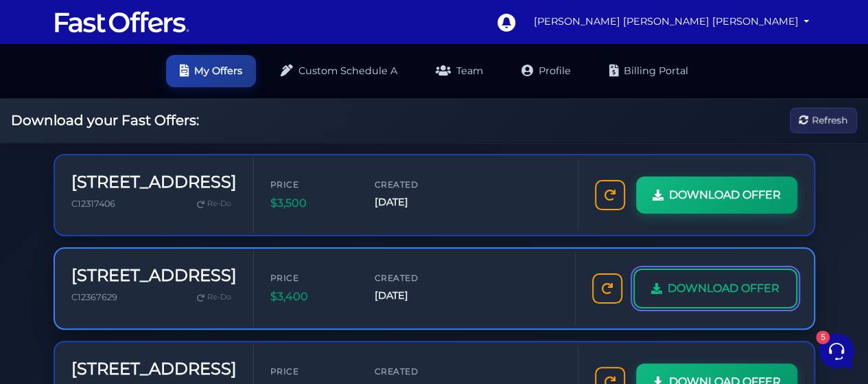  I want to click on span: C12367629, so click(94, 296).